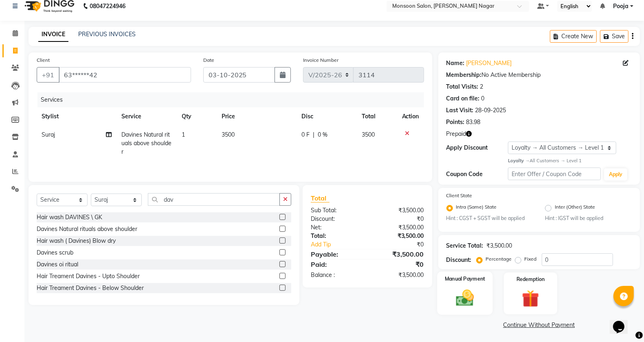  Describe the element at coordinates (125, 75) in the screenshot. I see `input: Search by Name/Mobile/Email/Code` at that location.